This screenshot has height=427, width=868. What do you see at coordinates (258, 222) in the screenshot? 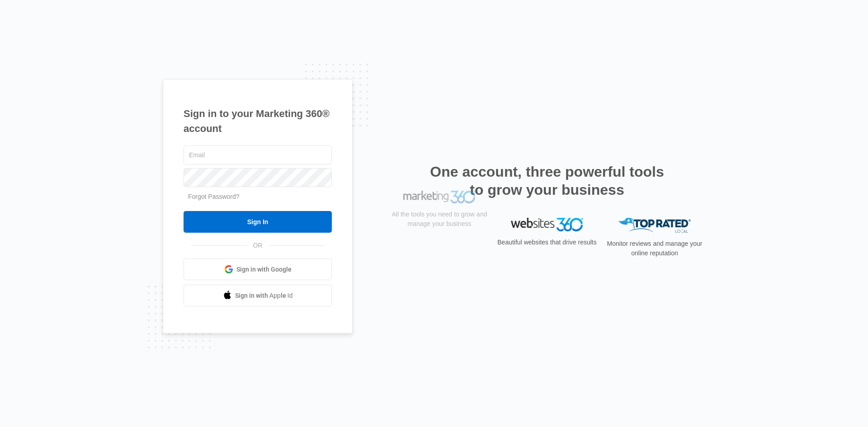
I see `input: Sign In` at bounding box center [258, 222].